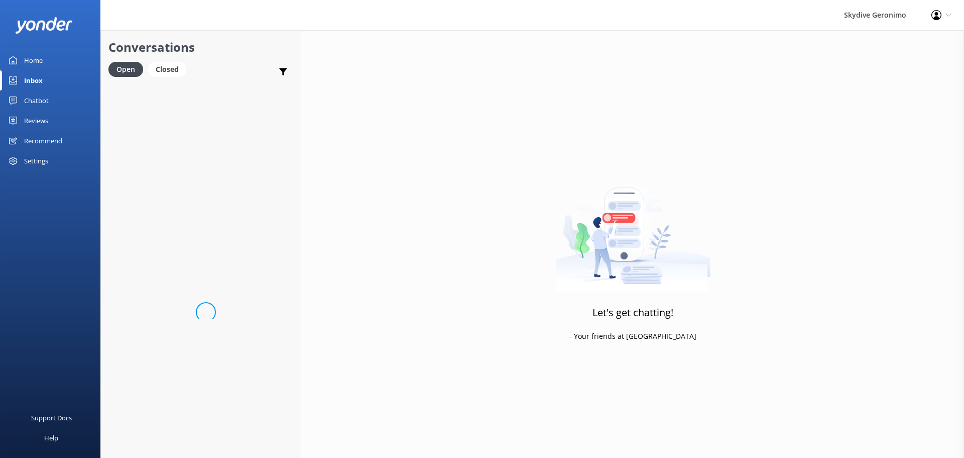  What do you see at coordinates (201, 47) in the screenshot?
I see `h2: Conversations` at bounding box center [201, 47].